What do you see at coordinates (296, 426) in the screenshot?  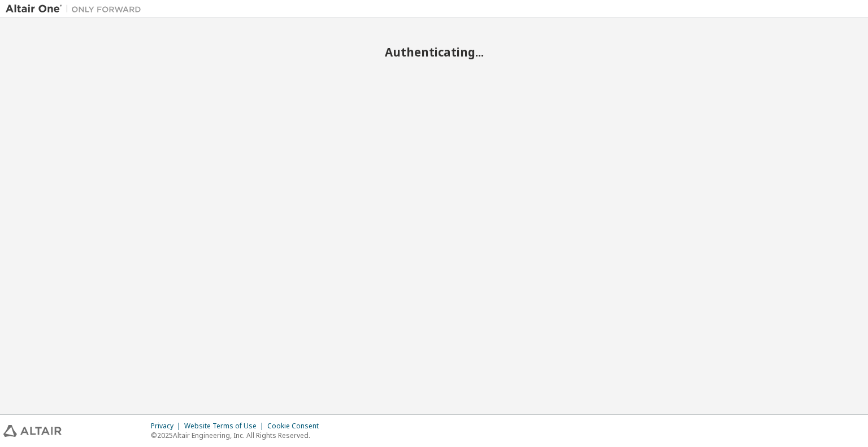 I see `div: Cookie Consent` at bounding box center [296, 426].